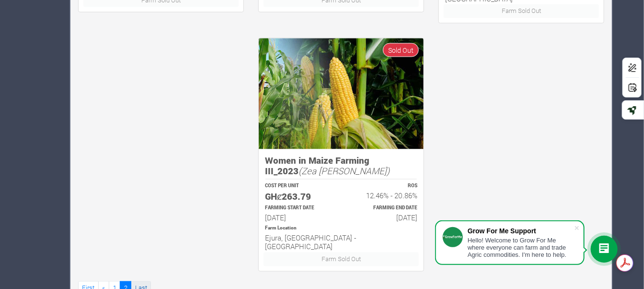 Image resolution: width=644 pixels, height=289 pixels. I want to click on h6: 12.46% - 20.86%, so click(383, 196).